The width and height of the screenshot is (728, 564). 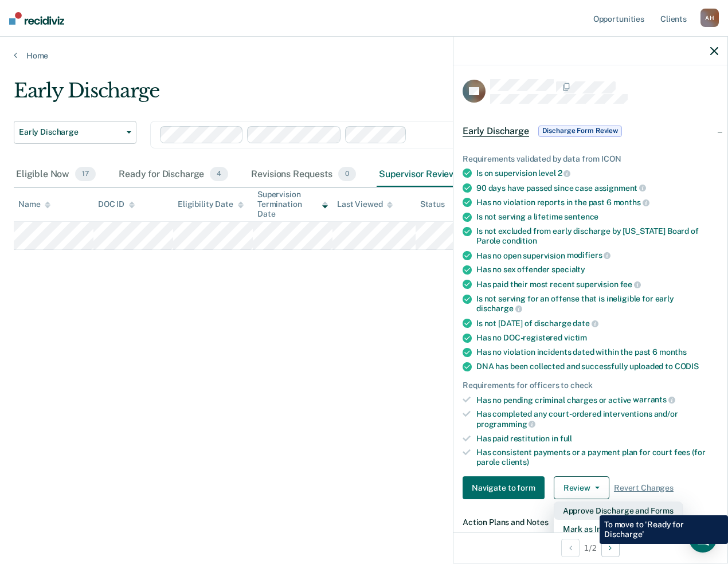 What do you see at coordinates (591, 522) in the screenshot?
I see `dt: Action Plans and Notes` at bounding box center [591, 522].